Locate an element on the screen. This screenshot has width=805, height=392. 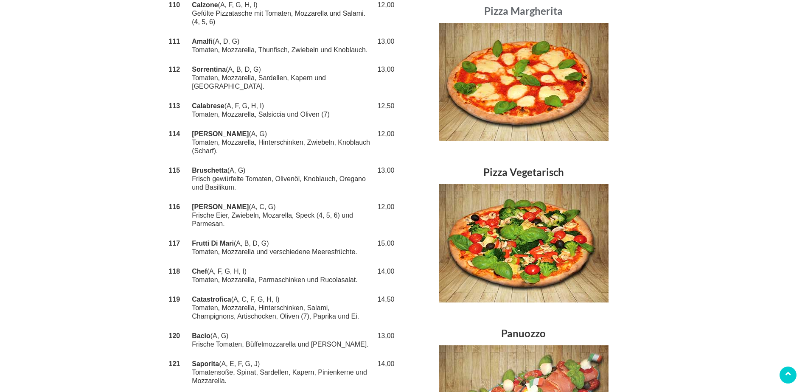
td: (A, D, G) Tomaten, Mozzarella, Thunfisch, Zwiebeln und Knoblauch. is located at coordinates (281, 46).